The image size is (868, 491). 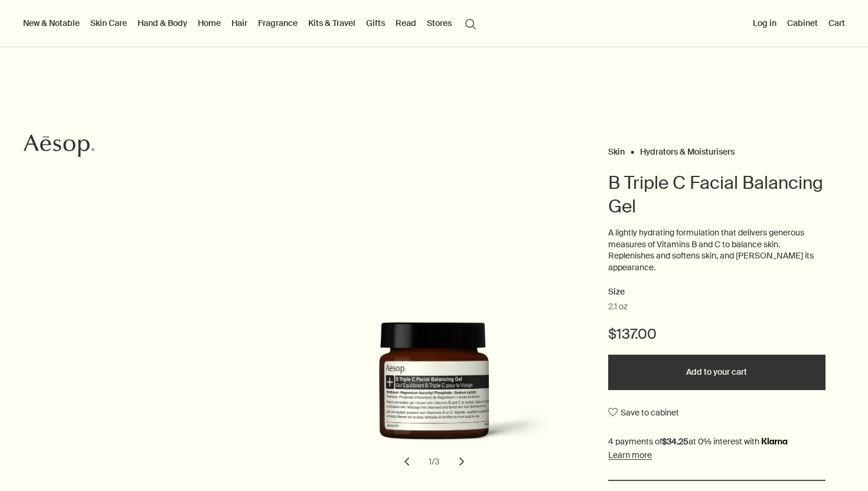 What do you see at coordinates (441, 391) in the screenshot?
I see `img: B triple C facial balancing gel texture` at bounding box center [441, 391].